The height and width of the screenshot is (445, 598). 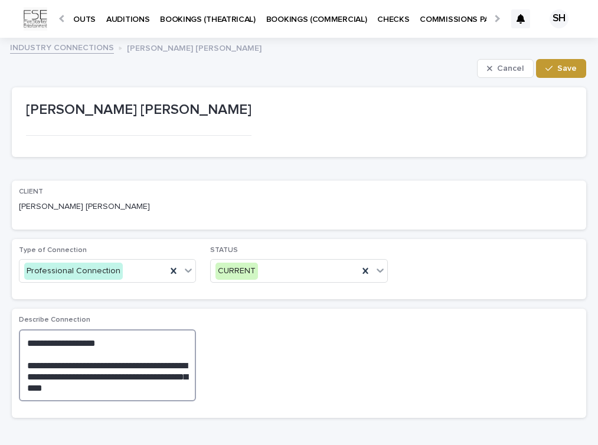 What do you see at coordinates (224, 250) in the screenshot?
I see `span: STATUS` at bounding box center [224, 250].